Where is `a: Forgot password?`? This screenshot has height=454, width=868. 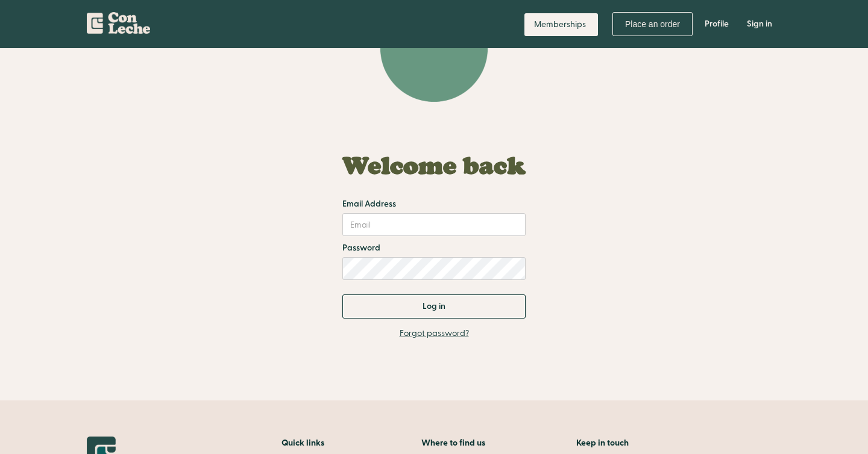
a: Forgot password? is located at coordinates (434, 334).